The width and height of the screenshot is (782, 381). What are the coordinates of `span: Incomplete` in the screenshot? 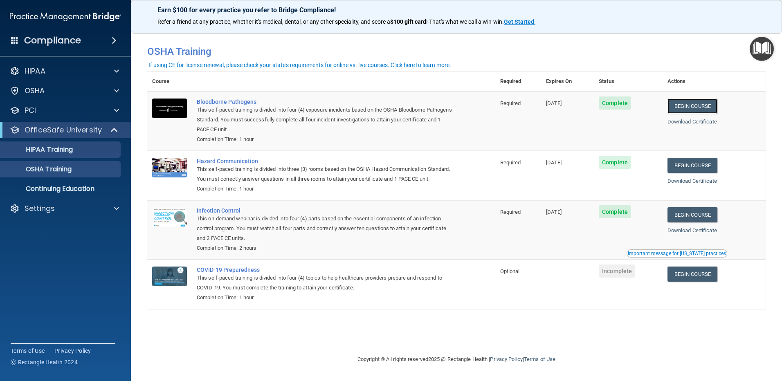 It's located at (617, 271).